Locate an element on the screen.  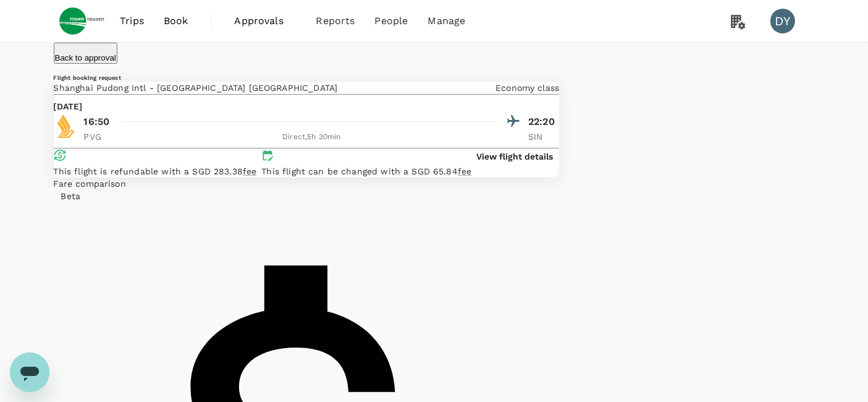
span: Reports is located at coordinates (335, 21).